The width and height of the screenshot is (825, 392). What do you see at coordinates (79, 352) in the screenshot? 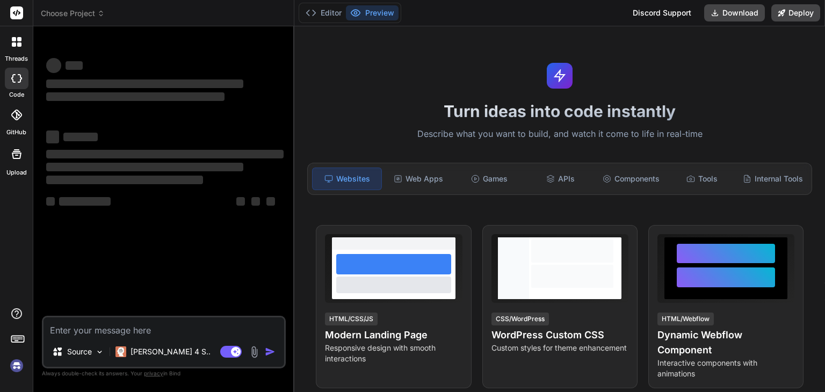
I see `p: Source` at bounding box center [79, 352].